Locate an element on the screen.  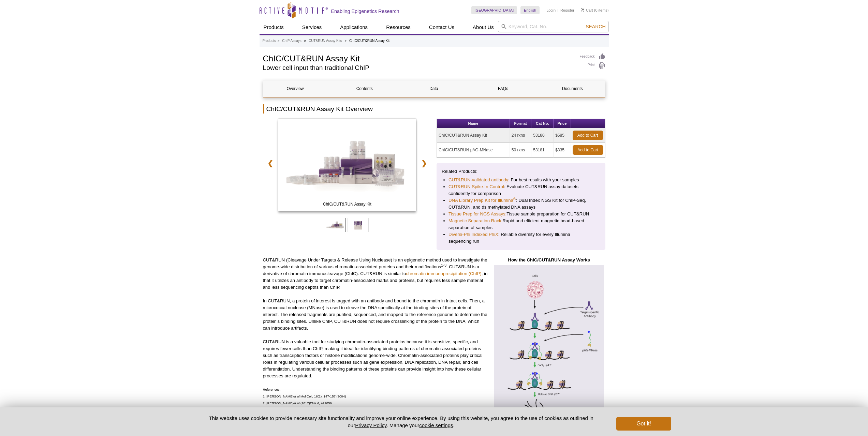
li: : Dual Index NGS Kit for ChIP-Seq, CUT&RUN, and ds methylated DNA assays is located at coordinates (521, 204).